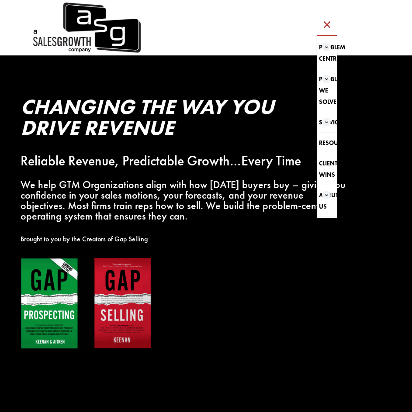  What do you see at coordinates (185, 161) in the screenshot?
I see `p: Reliable Revenue, Predictable Growth…Every Time` at bounding box center [185, 161].